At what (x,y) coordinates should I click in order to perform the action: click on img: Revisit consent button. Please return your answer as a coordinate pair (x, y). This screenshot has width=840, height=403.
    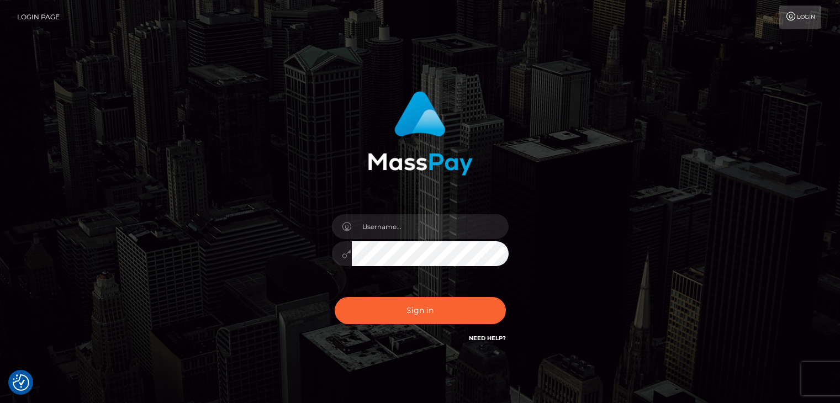
    Looking at the image, I should click on (21, 383).